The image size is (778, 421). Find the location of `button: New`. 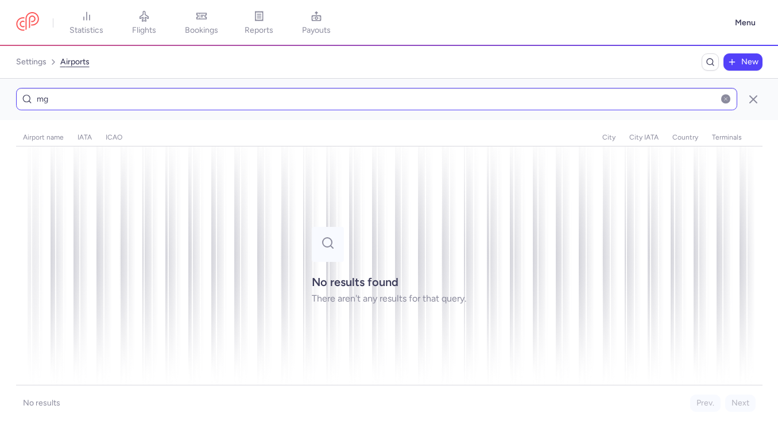

button: New is located at coordinates (743, 62).